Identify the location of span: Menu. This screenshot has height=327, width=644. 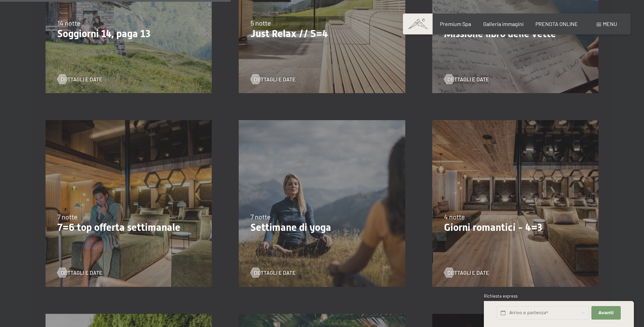
(610, 24).